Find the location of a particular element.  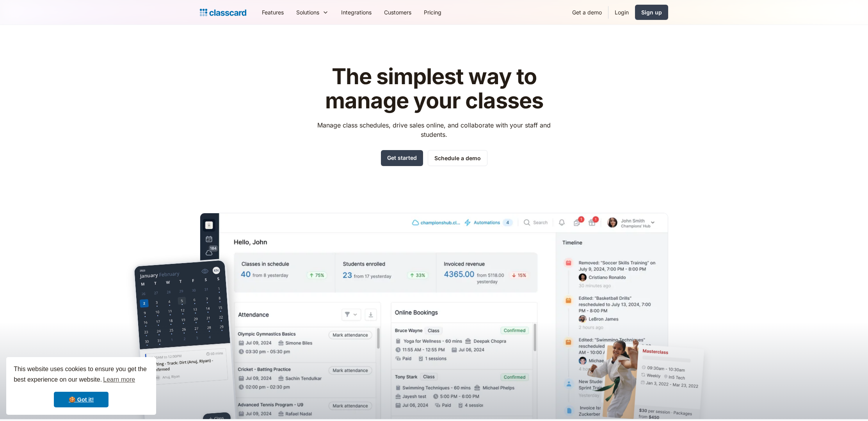

a: Get a demo is located at coordinates (587, 12).